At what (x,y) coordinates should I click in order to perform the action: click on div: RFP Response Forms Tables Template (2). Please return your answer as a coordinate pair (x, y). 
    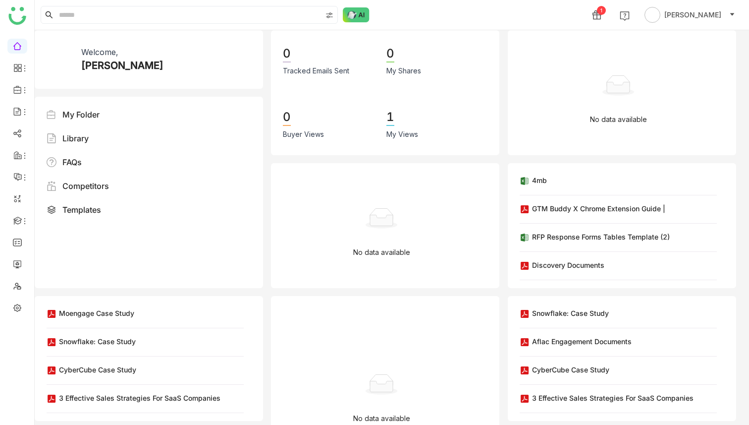
    Looking at the image, I should click on (601, 236).